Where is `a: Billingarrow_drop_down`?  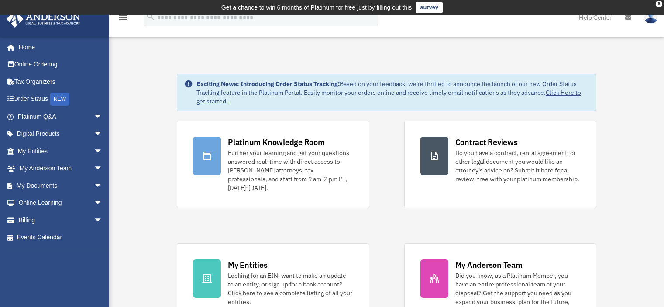
a: Billingarrow_drop_down is located at coordinates (61, 220).